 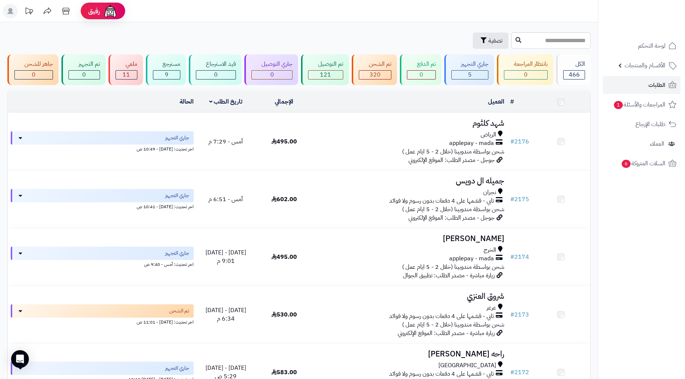 I want to click on a: #2174, so click(x=519, y=257).